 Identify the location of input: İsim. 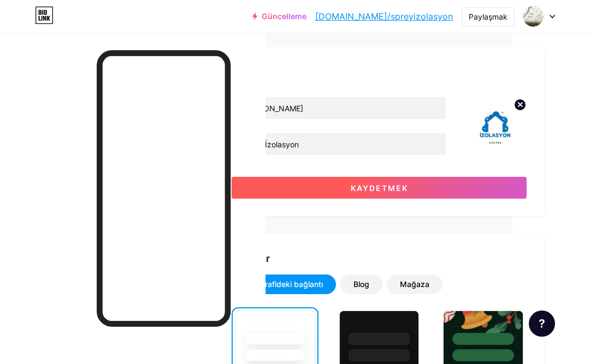
(339, 108).